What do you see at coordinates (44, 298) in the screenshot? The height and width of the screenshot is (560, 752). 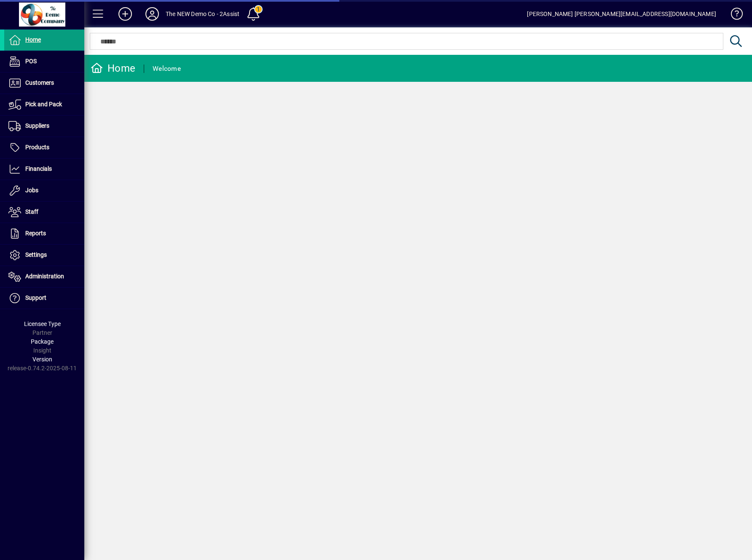 I see `a: Support` at bounding box center [44, 298].